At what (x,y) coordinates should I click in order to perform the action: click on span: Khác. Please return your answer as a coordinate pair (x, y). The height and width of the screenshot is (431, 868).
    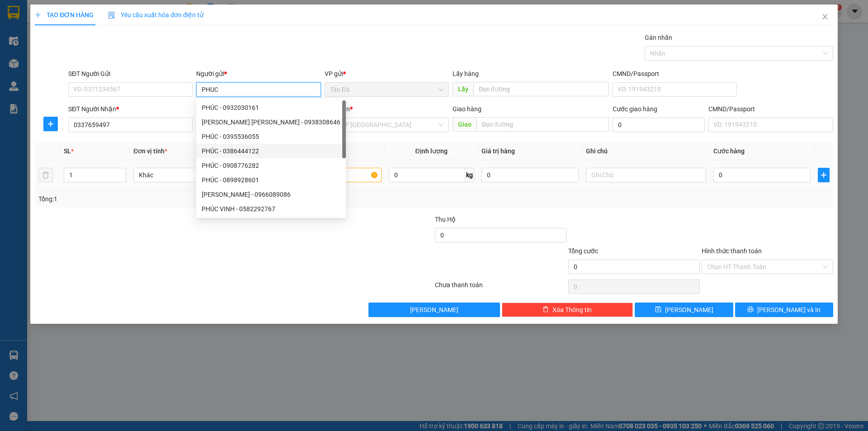
    Looking at the image, I should click on (193, 175).